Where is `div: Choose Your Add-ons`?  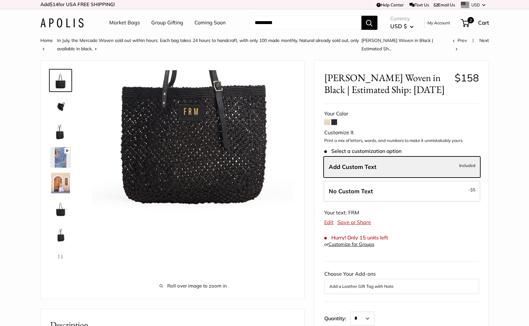 div: Choose Your Add-ons is located at coordinates (401, 281).